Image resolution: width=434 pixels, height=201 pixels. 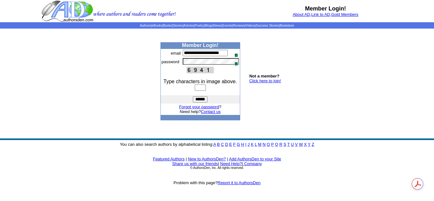 I want to click on a: Bookstore, so click(x=287, y=25).